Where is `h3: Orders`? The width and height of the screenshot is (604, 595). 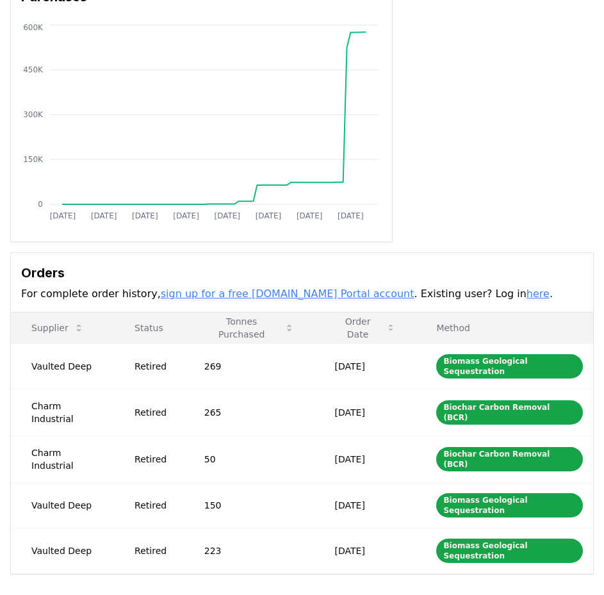
h3: Orders is located at coordinates (302, 273).